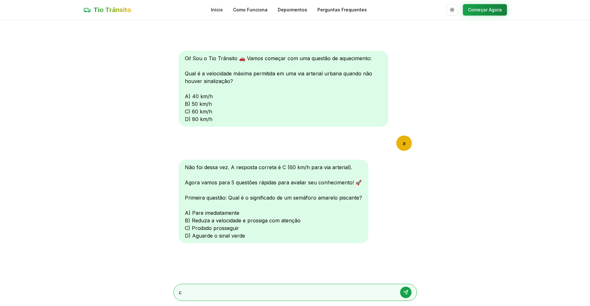 The width and height of the screenshot is (590, 306). Describe the element at coordinates (342, 10) in the screenshot. I see `a: Perguntas Frequentes` at that location.